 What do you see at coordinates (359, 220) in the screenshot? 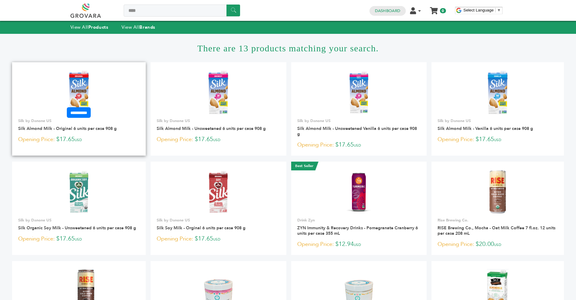
I see `p: Drink Zyn` at bounding box center [359, 220].